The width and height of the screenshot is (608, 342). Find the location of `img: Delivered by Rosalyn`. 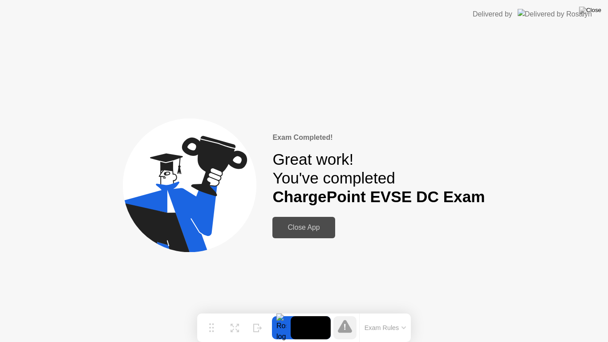

img: Delivered by Rosalyn is located at coordinates (555, 14).